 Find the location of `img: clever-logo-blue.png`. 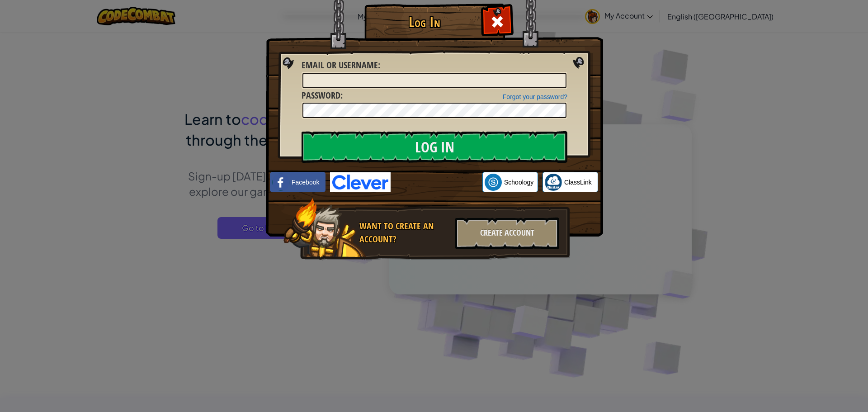

img: clever-logo-blue.png is located at coordinates (360, 182).